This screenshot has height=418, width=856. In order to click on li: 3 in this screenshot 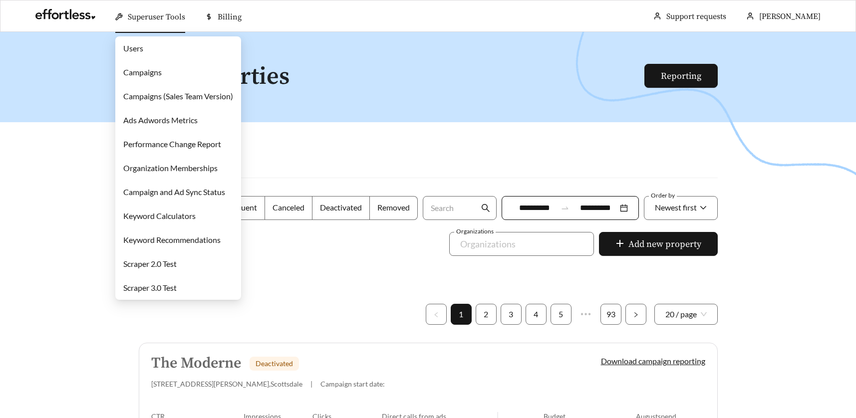, I will do `click(511, 314)`.